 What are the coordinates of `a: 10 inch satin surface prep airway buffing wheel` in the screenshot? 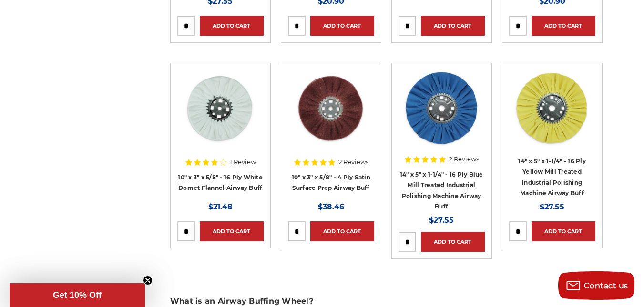 It's located at (331, 113).